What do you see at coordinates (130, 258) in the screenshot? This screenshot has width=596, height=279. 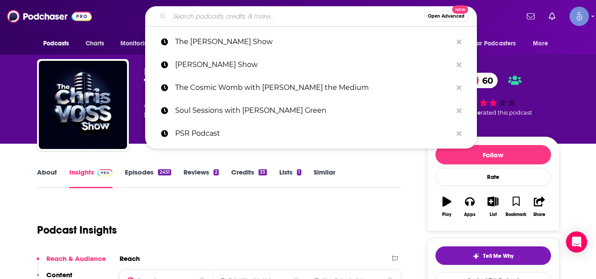 I see `h2: Reach` at bounding box center [130, 258].